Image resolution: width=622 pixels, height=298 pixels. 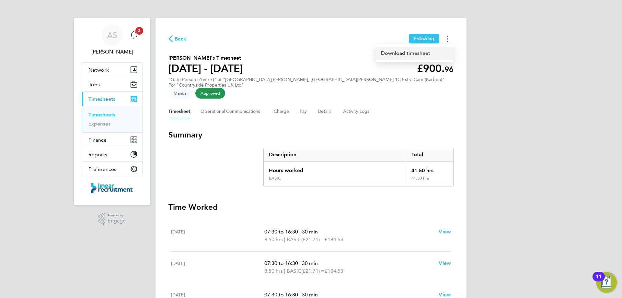 What do you see at coordinates (112, 70) in the screenshot?
I see `button: Network` at bounding box center [112, 70].